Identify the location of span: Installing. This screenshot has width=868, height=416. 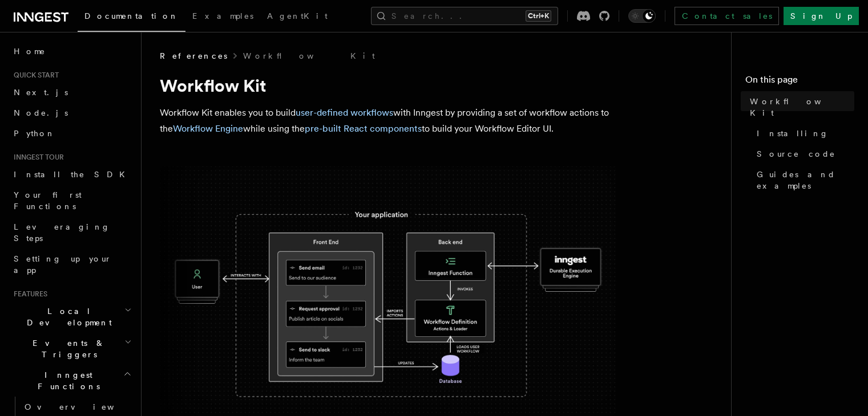
(793, 134).